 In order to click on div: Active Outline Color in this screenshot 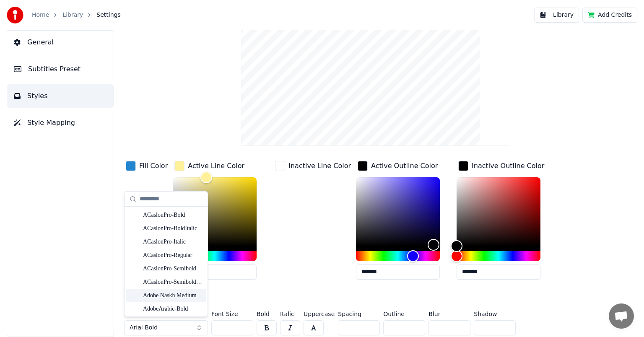, I will do `click(404, 166)`.